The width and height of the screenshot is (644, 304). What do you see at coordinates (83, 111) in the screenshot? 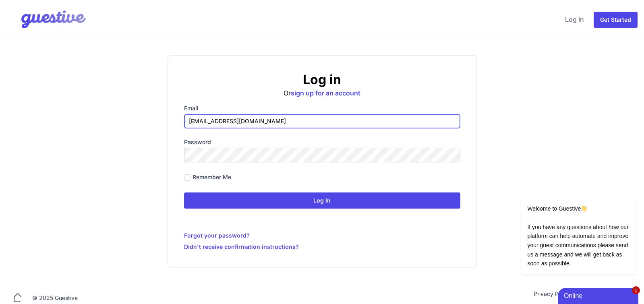
I see `span: Welcome to Guestive If you have any questions about how our platform can help automate and improv...` at bounding box center [83, 111].